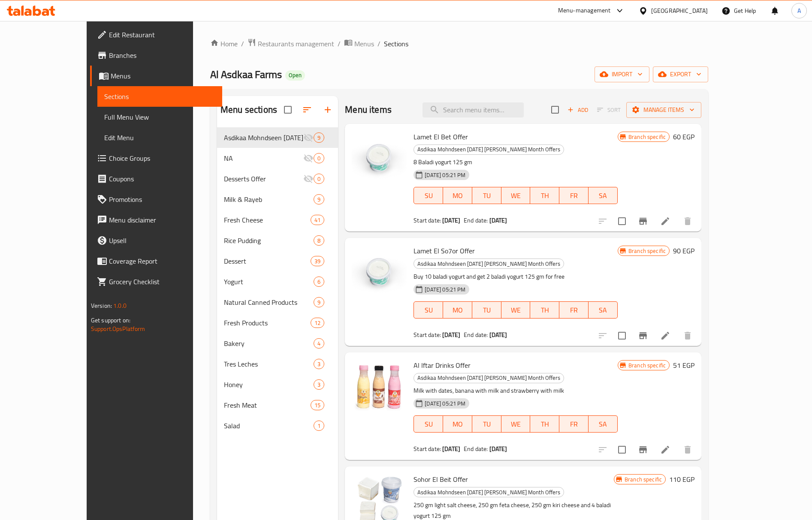  Describe the element at coordinates (287, 110) in the screenshot. I see `span: Select all sections` at that location.